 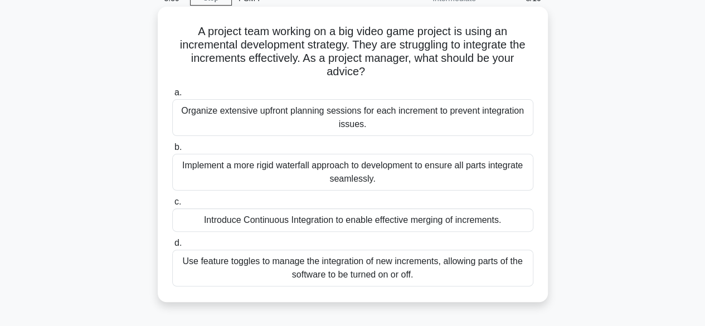 What do you see at coordinates (353, 172) in the screenshot?
I see `div: Implement a more rigid waterfall approach to development to ensure all parts integrate seamlessly.` at bounding box center [353, 172].